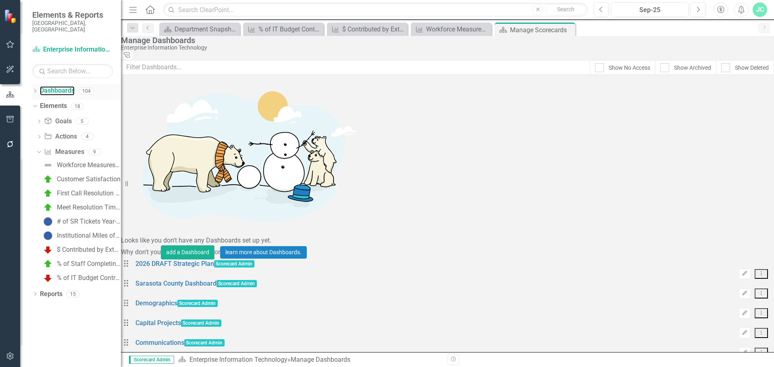 The height and width of the screenshot is (367, 774). What do you see at coordinates (199, 29) in the screenshot?
I see `a: Department Snapshot` at bounding box center [199, 29].